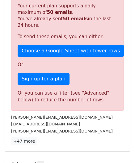 This screenshot has width=135, height=163. Describe the element at coordinates (24, 141) in the screenshot. I see `a: +47 more` at that location.